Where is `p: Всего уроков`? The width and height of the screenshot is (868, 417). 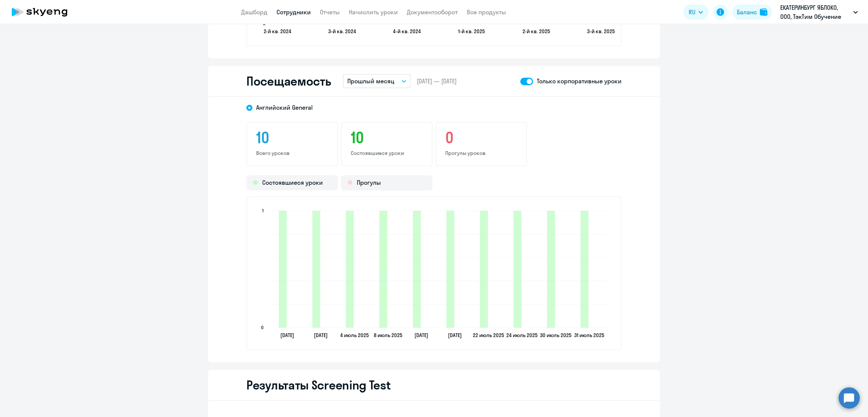 p: Всего уроков is located at coordinates (292, 153).